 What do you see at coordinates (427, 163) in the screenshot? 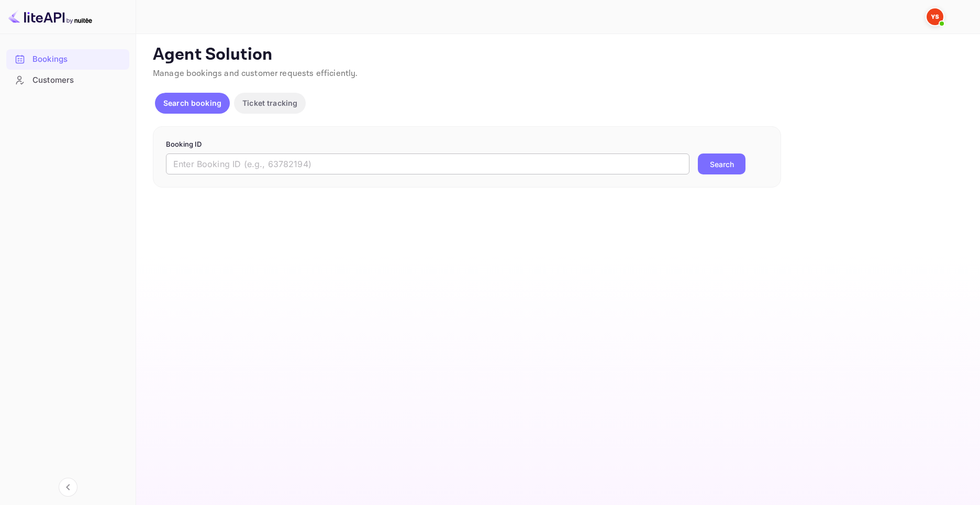
I see `input: Enter Booking ID (e.g., 63782194)` at bounding box center [427, 163].